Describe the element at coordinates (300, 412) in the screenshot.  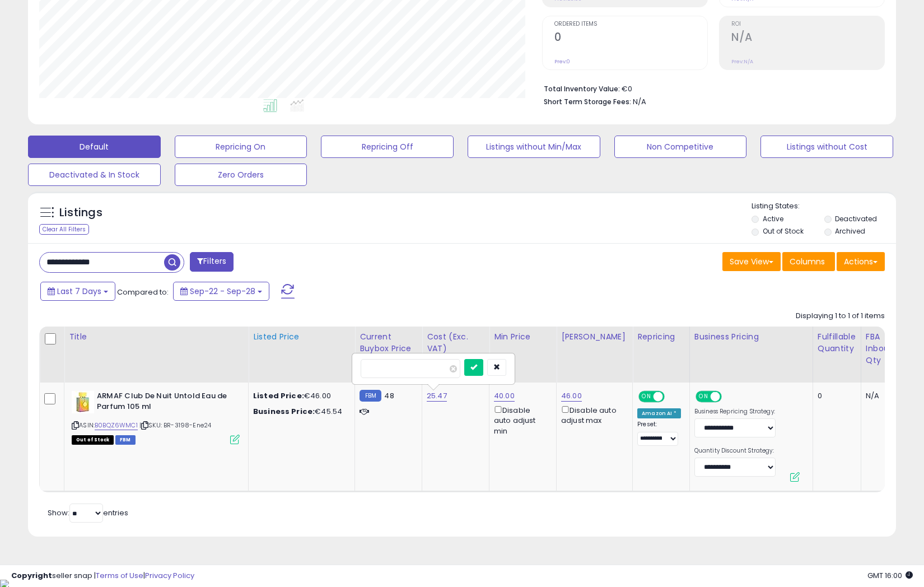
I see `div: €45.54` at that location.